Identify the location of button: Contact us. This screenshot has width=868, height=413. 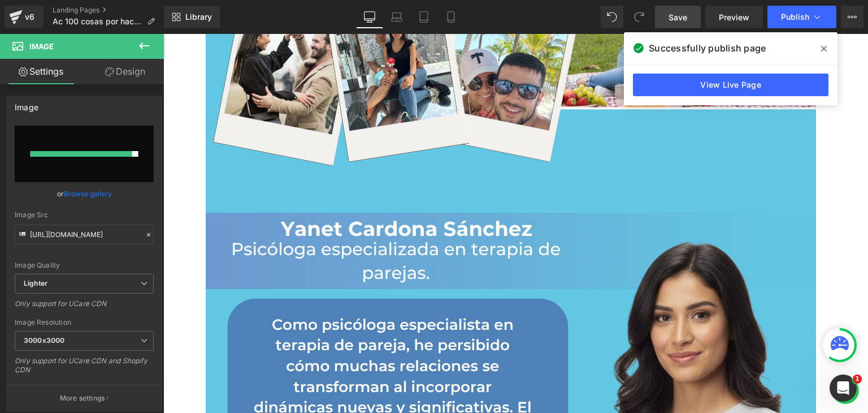
(682, 357).